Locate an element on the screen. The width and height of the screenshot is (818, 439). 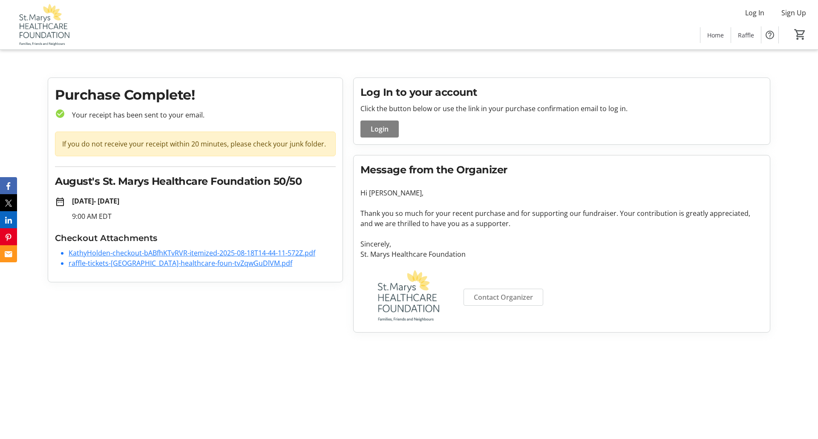
span: Log In is located at coordinates (755, 13).